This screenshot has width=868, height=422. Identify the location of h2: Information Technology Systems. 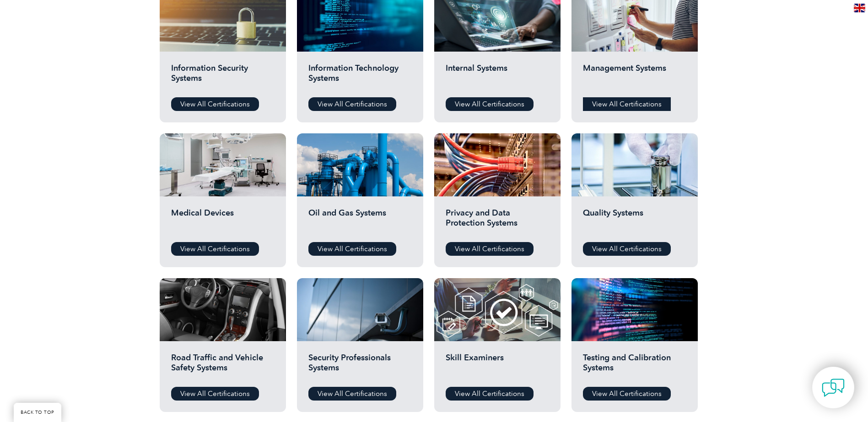
(360, 77).